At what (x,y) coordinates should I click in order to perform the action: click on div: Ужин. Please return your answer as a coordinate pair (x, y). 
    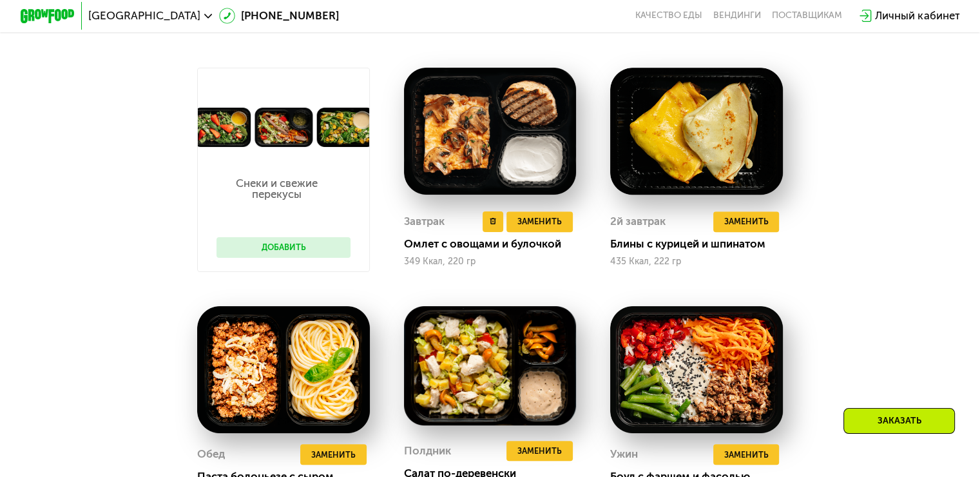
    Looking at the image, I should click on (624, 454).